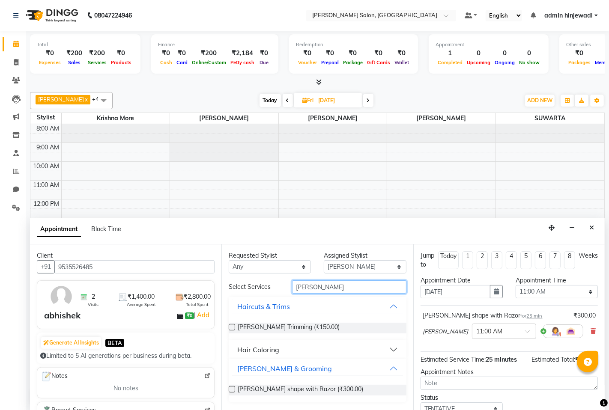 Image resolution: width=609 pixels, height=410 pixels. What do you see at coordinates (462, 280) in the screenshot?
I see `div: Appointment Date` at bounding box center [462, 280].